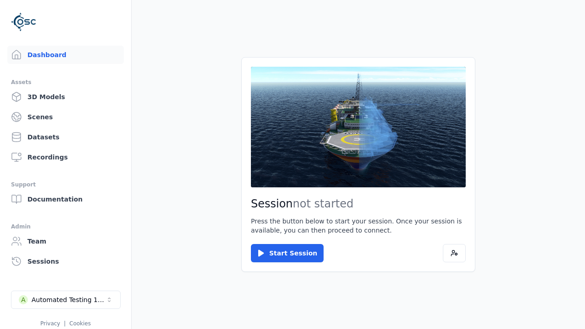 This screenshot has height=329, width=585. What do you see at coordinates (65, 199) in the screenshot?
I see `a: Documentation` at bounding box center [65, 199].